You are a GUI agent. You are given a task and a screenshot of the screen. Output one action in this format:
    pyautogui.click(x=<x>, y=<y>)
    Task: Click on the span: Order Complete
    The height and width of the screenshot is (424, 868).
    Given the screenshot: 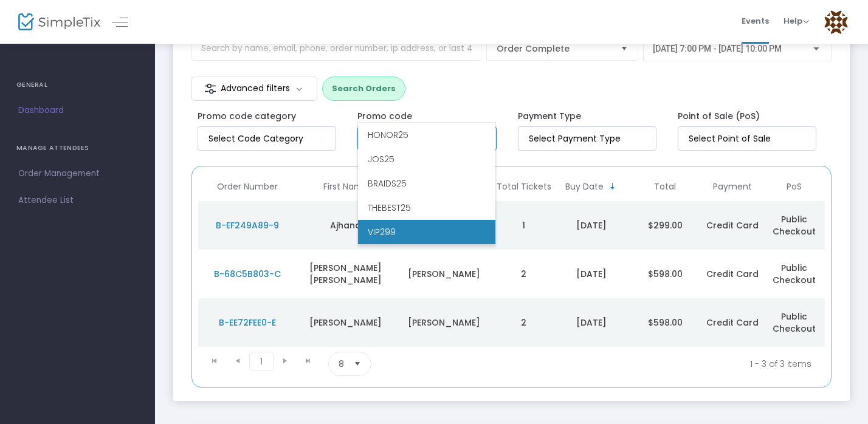 What is the action you would take?
    pyautogui.click(x=554, y=48)
    